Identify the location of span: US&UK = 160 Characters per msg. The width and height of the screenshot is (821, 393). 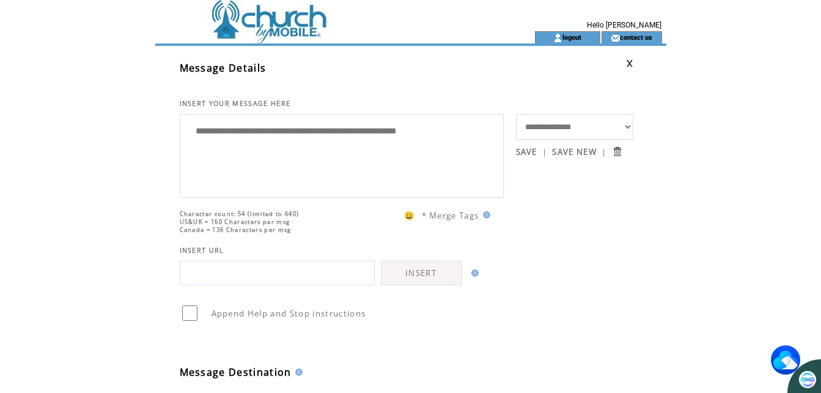
(235, 221).